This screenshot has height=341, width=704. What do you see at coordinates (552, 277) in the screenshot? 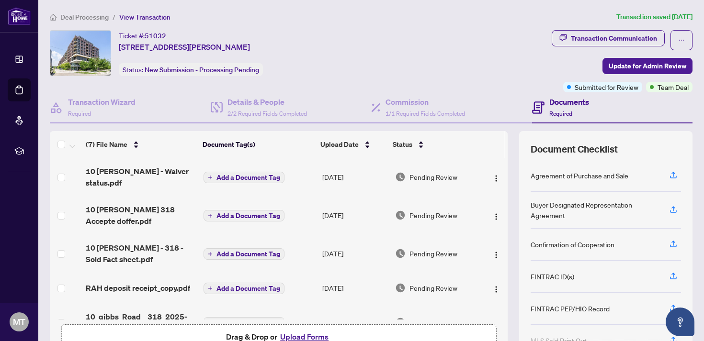
I see `div: FINTRAC ID(s)` at bounding box center [552, 277].